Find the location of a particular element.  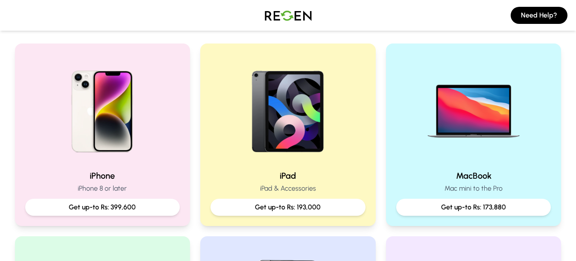

p: iPad & Accessories is located at coordinates (288, 189).